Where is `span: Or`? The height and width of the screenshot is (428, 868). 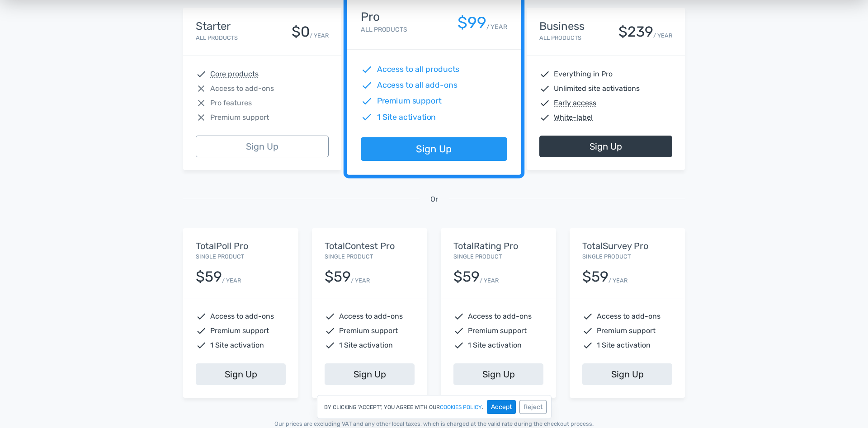
span: Or is located at coordinates (434, 200).